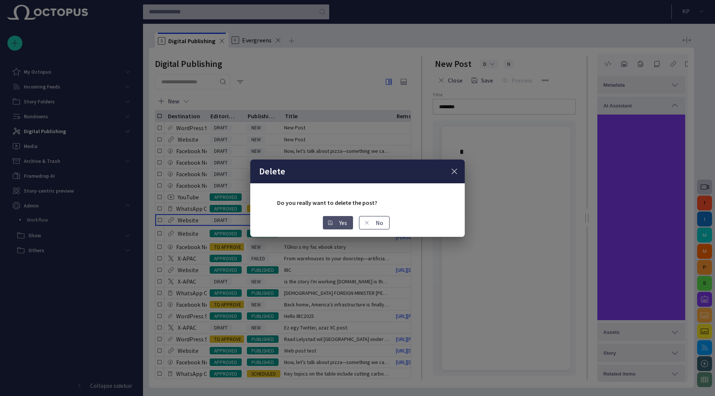 Image resolution: width=715 pixels, height=396 pixels. Describe the element at coordinates (374, 223) in the screenshot. I see `button: No` at that location.